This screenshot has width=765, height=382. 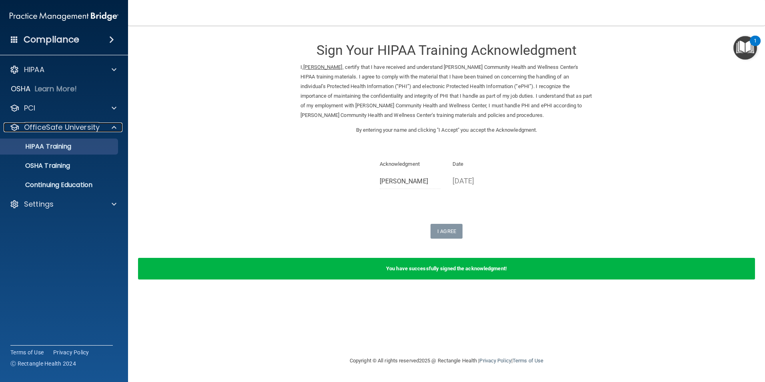 I want to click on input: Full Name, so click(x=410, y=181).